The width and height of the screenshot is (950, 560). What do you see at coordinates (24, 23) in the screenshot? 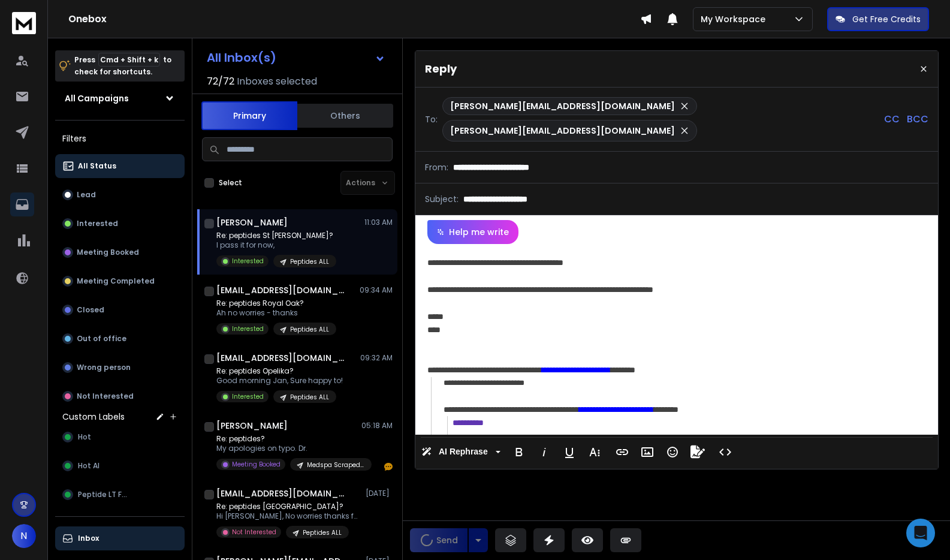
I see `img: logo` at bounding box center [24, 23].